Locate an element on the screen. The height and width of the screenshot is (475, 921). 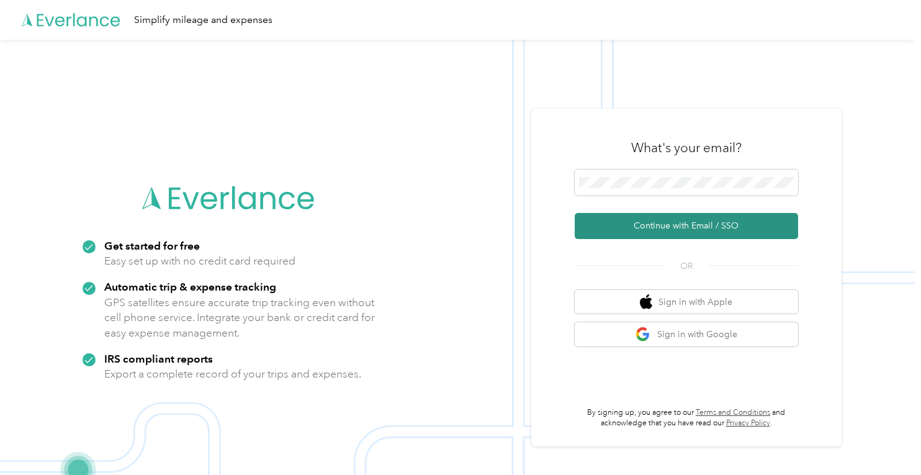
p: Easy set up with no credit card required is located at coordinates (200, 261).